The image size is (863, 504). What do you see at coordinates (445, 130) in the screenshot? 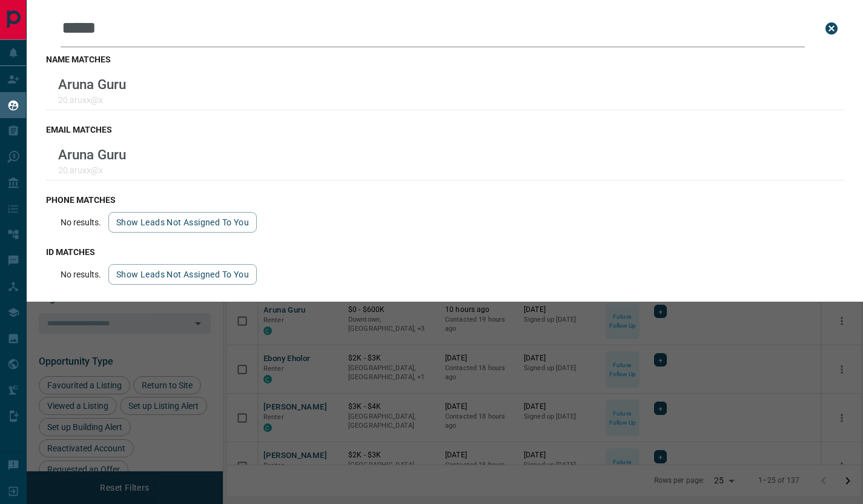
I see `h3: email matches` at bounding box center [445, 130].